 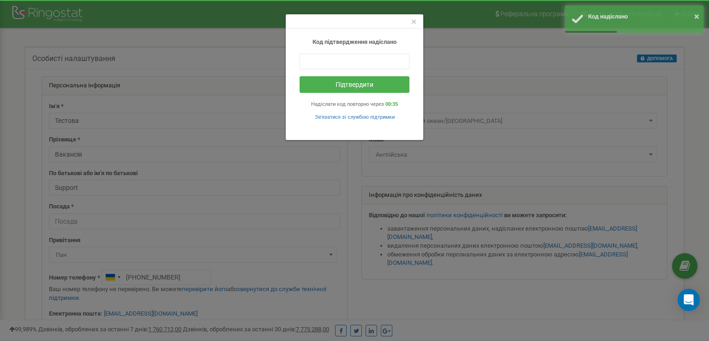 What do you see at coordinates (348, 104) in the screenshot?
I see `font: Надіслати код повторно через` at bounding box center [348, 104].